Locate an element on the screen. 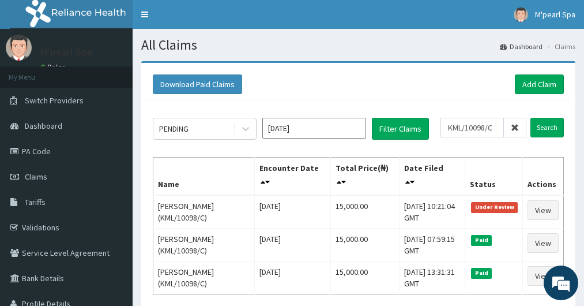  span: Tariffs is located at coordinates (35, 202).